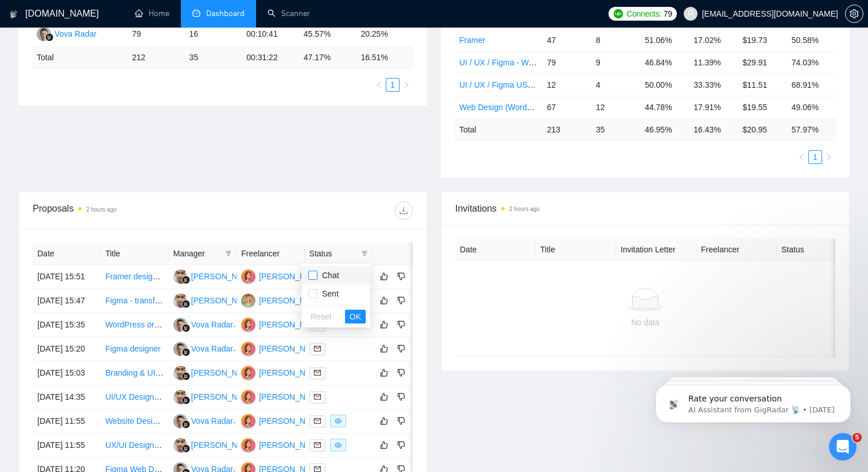 This screenshot has height=472, width=868. I want to click on td: UX/UI Designer for Educational LMS Based on Moodle, so click(134, 446).